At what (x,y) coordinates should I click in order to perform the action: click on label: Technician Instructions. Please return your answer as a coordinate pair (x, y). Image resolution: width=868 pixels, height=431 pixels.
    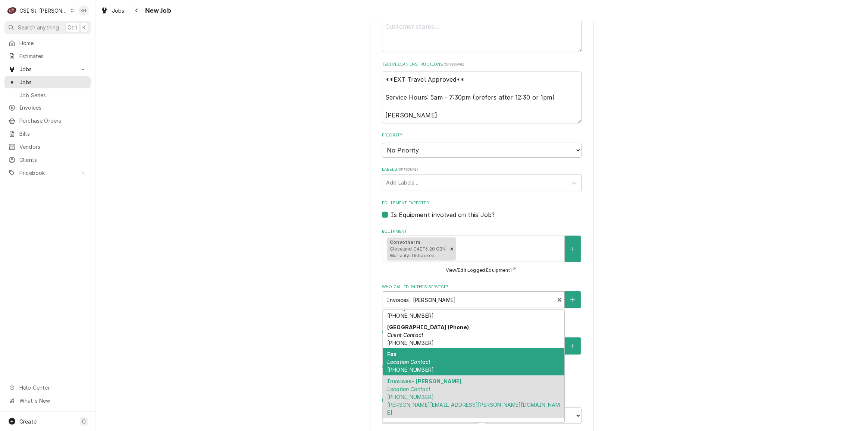
    Looking at the image, I should click on (482, 65).